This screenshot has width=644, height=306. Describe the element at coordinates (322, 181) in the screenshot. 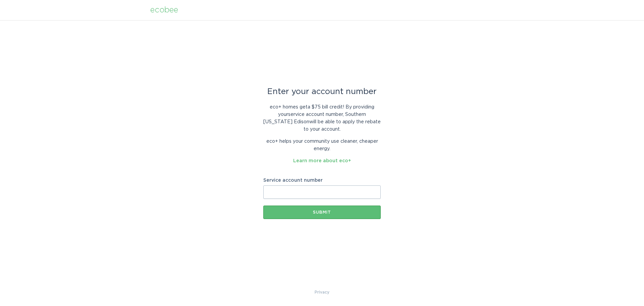

I see `label: Service account number` at that location.